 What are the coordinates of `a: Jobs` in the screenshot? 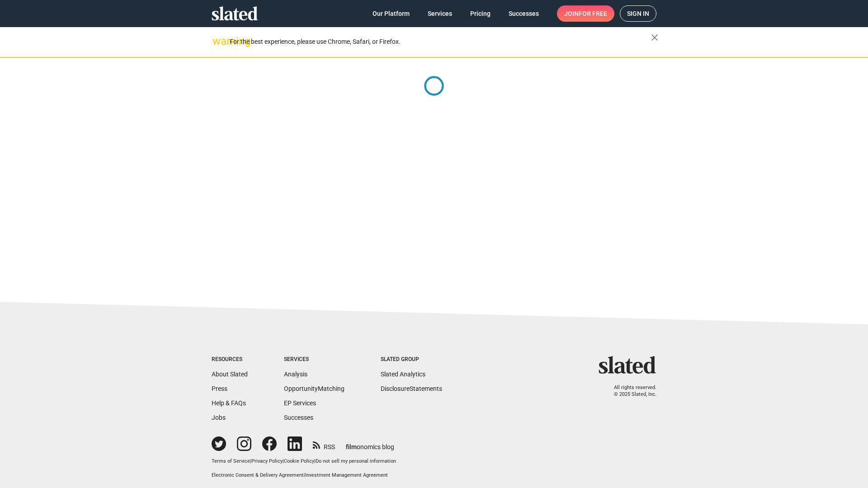 It's located at (219, 417).